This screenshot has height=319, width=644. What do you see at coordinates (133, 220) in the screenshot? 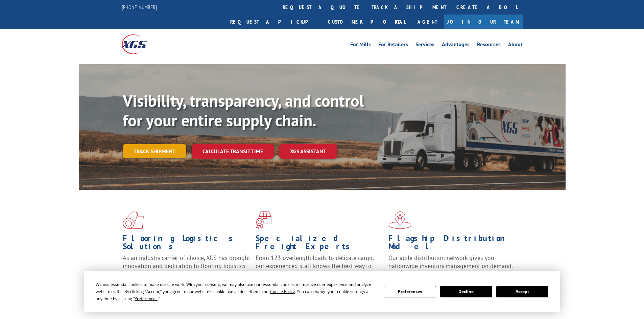
I see `img: xgs-icon-total-supply-chain-intelligence-red` at bounding box center [133, 220].